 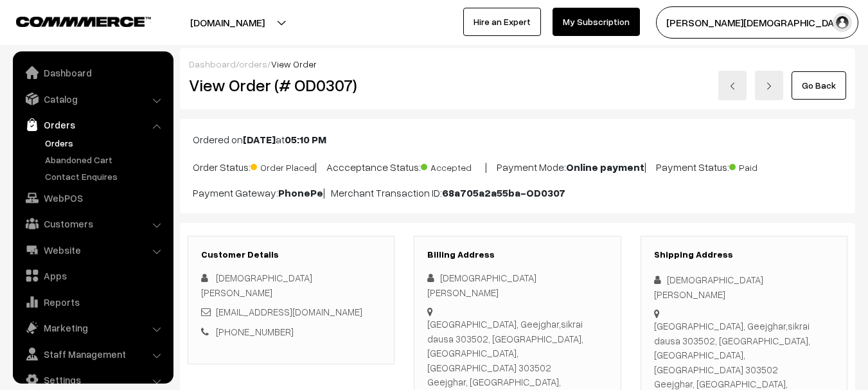 What do you see at coordinates (769, 86) in the screenshot?
I see `img: right-arrow.png` at bounding box center [769, 86].